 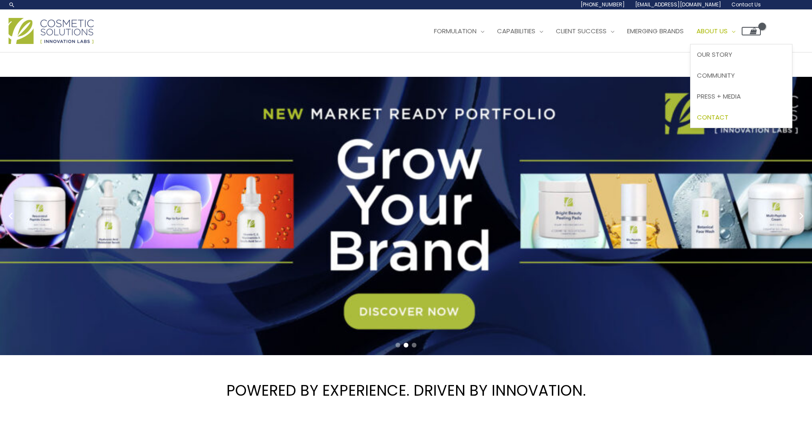 I want to click on a: Formulation, so click(x=459, y=31).